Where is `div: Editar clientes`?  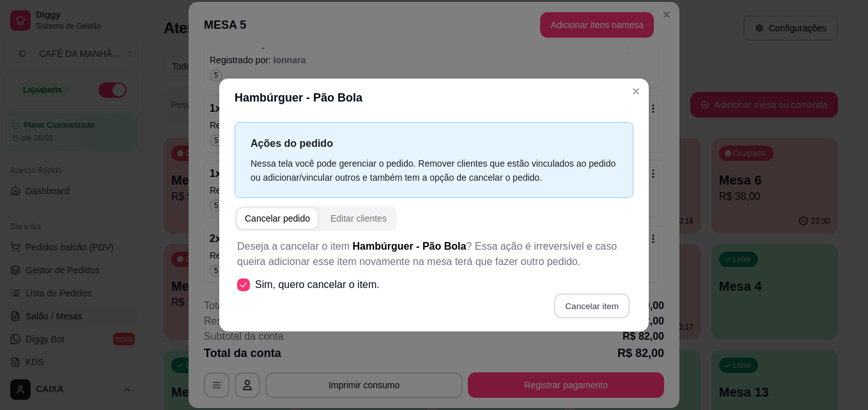 div: Editar clientes is located at coordinates (358, 218).